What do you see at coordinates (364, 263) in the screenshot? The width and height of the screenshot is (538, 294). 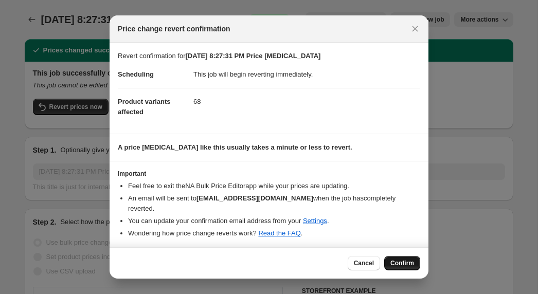 I see `span: Cancel` at bounding box center [364, 263].